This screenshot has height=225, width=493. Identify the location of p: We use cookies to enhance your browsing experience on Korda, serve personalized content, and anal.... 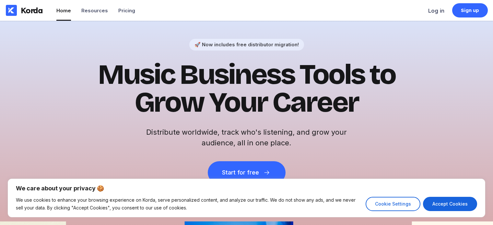
(188, 204).